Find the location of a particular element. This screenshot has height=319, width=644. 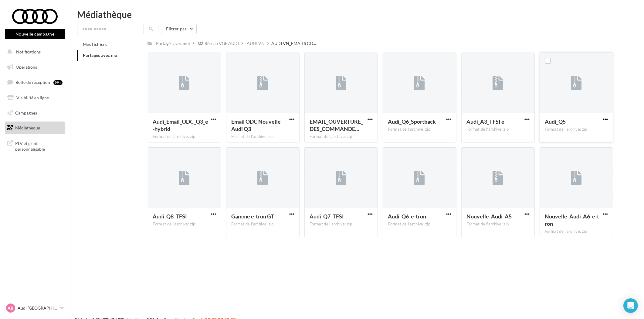

a: Boîte de réception99+ is located at coordinates (35, 82).